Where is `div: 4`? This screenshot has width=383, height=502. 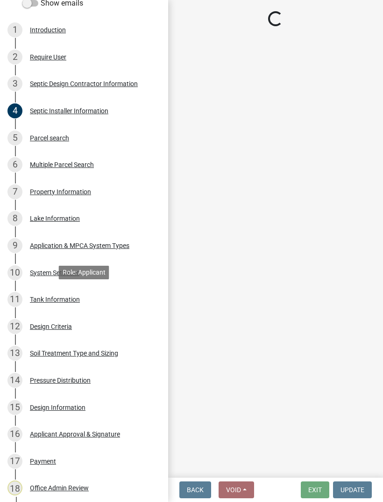 div: 4 is located at coordinates (15, 111).